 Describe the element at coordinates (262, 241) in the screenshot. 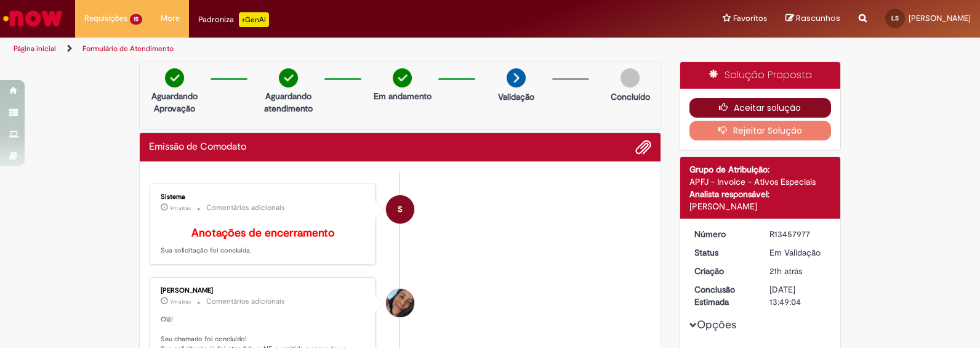

I see `p: Sua solicitação foi concluída.` at that location.